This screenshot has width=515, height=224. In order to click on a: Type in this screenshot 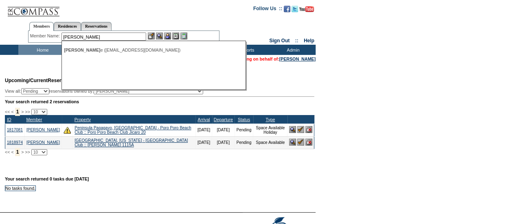, I will do `click(270, 120)`.